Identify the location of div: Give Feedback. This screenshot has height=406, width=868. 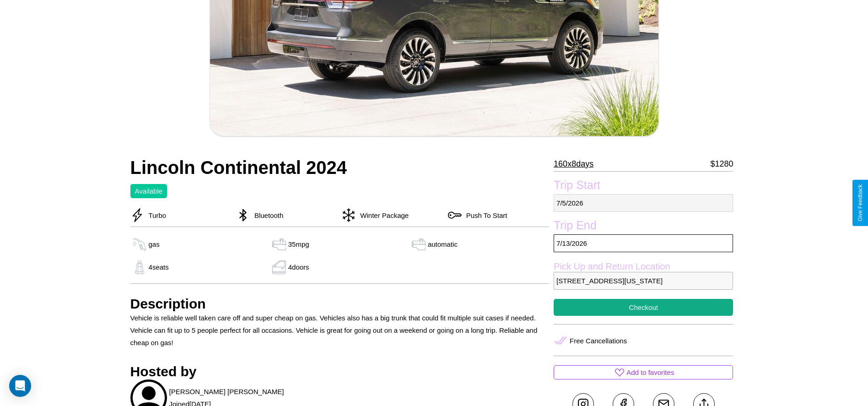
(860, 203).